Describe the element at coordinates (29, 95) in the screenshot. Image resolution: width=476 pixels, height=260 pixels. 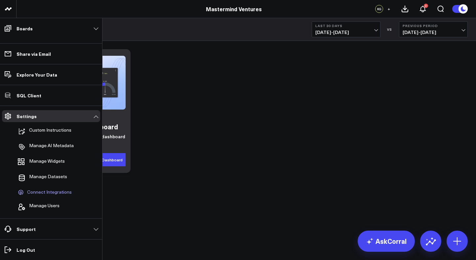
I see `p: SQL Client` at that location.